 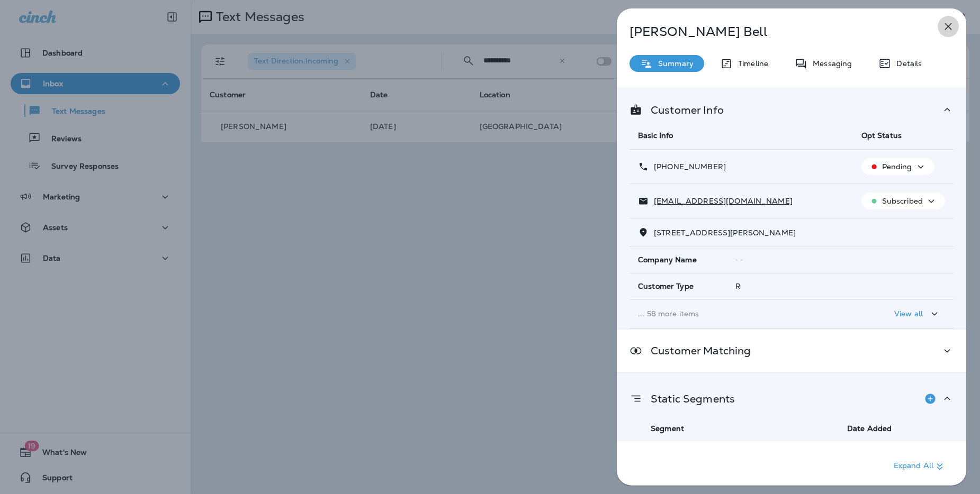 What do you see at coordinates (683, 110) in the screenshot?
I see `p: Customer Info` at bounding box center [683, 110].